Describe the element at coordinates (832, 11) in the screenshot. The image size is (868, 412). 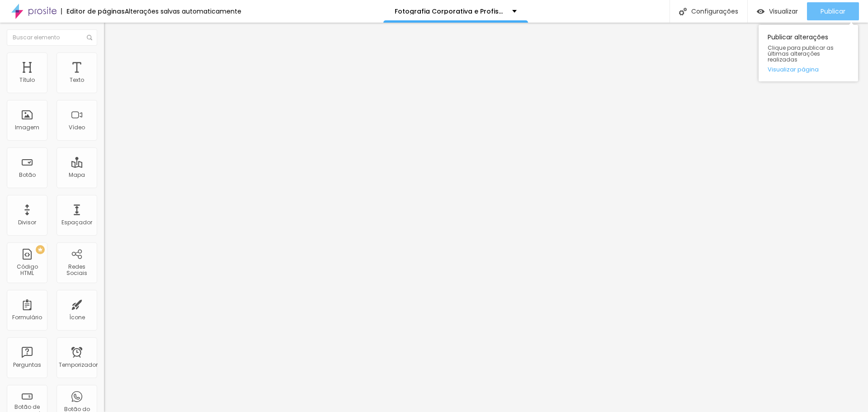
I see `button: Publicar` at that location.